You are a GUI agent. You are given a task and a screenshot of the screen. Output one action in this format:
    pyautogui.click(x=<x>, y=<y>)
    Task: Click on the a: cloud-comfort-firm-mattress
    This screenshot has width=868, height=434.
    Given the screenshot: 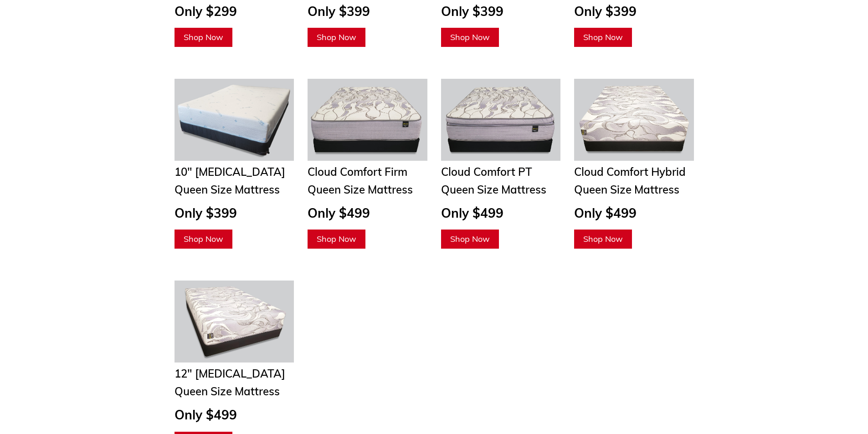 What is the action you would take?
    pyautogui.click(x=368, y=120)
    